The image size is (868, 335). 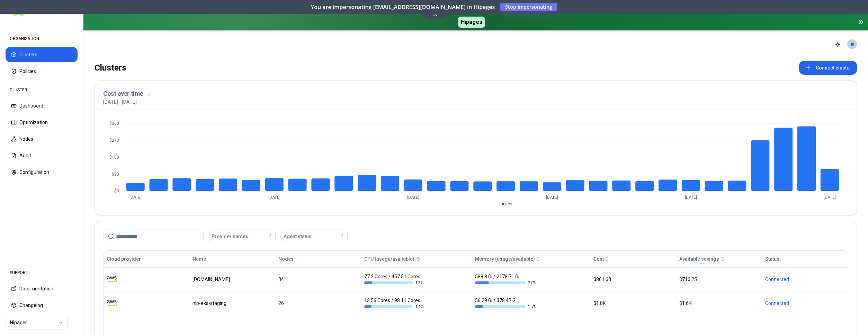 I want to click on tspan: $90, so click(x=115, y=174).